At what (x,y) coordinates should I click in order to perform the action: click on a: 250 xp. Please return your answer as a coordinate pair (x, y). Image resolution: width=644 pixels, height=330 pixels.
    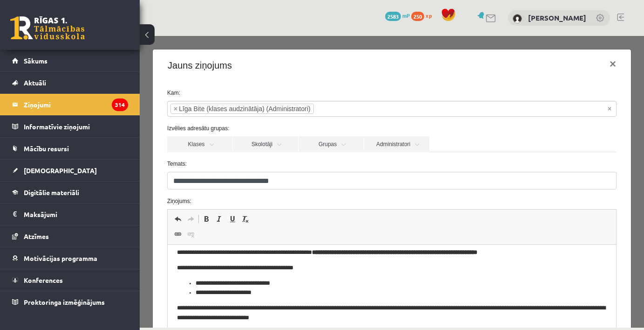
    Looking at the image, I should click on (424, 15).